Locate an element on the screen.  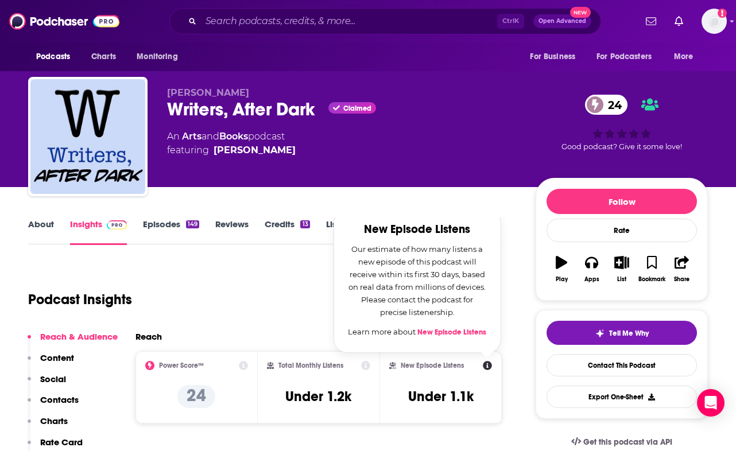
button: Show profile menu is located at coordinates (714, 21).